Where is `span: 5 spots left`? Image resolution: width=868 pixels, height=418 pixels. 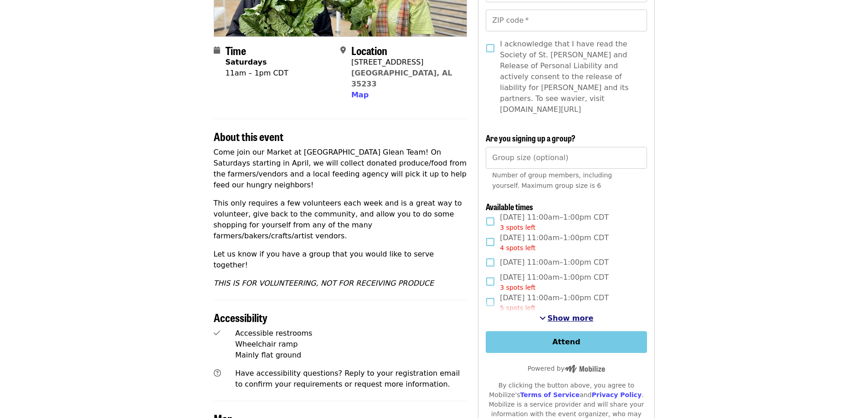 span: 5 spots left is located at coordinates (518, 308).